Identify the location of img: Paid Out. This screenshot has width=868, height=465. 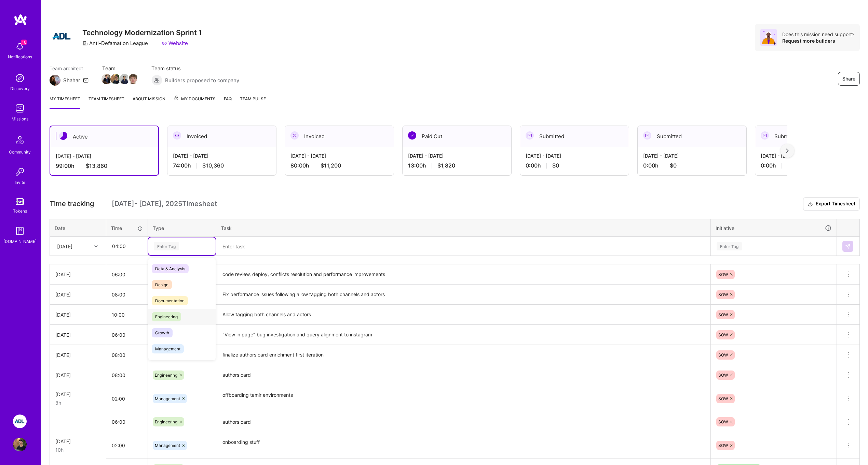
(412, 136).